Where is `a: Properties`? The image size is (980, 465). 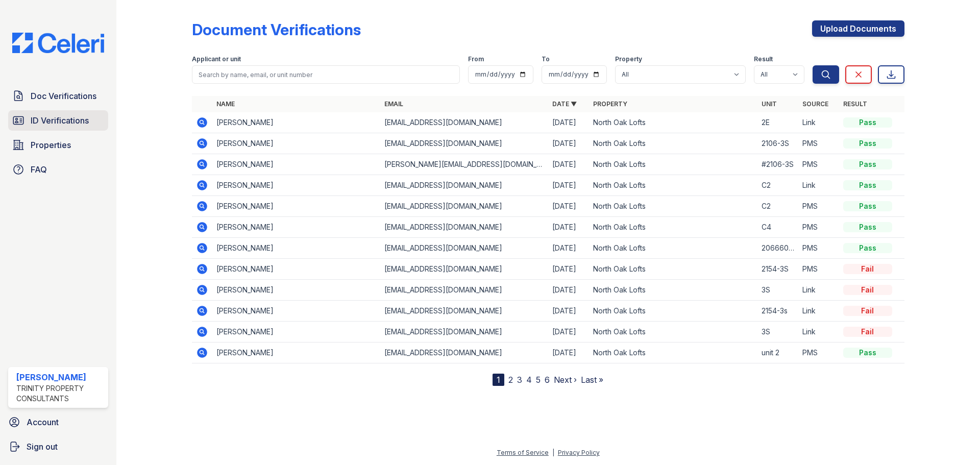 a: Properties is located at coordinates (58, 145).